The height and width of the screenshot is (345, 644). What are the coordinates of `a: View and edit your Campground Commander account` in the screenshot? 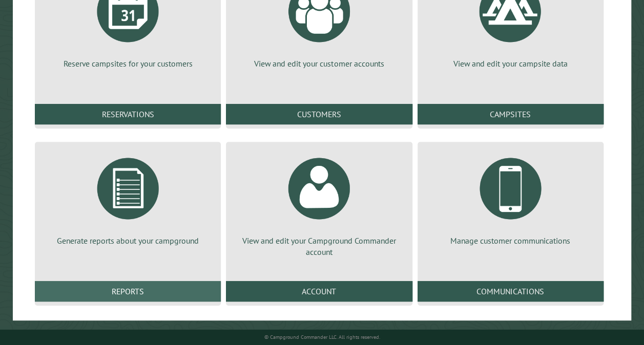 It's located at (318, 203).